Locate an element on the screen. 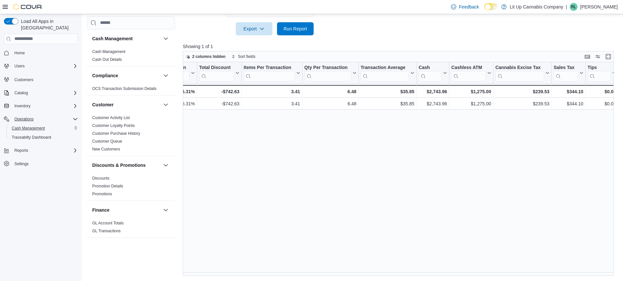 The height and width of the screenshot is (281, 623). a: Customer Activity List is located at coordinates (111, 118).